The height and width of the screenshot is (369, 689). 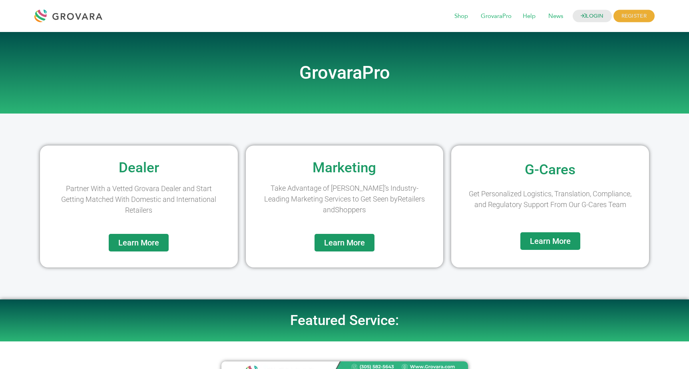 I want to click on span: GrovaraPro, so click(x=496, y=16).